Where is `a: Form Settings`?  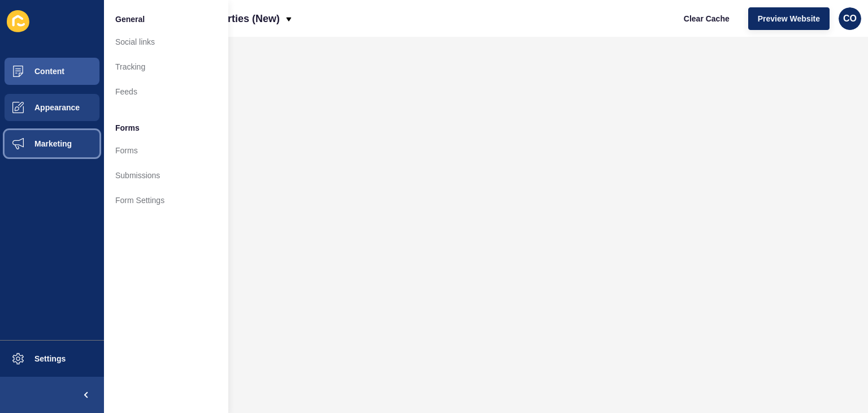
a: Form Settings is located at coordinates (166, 200).